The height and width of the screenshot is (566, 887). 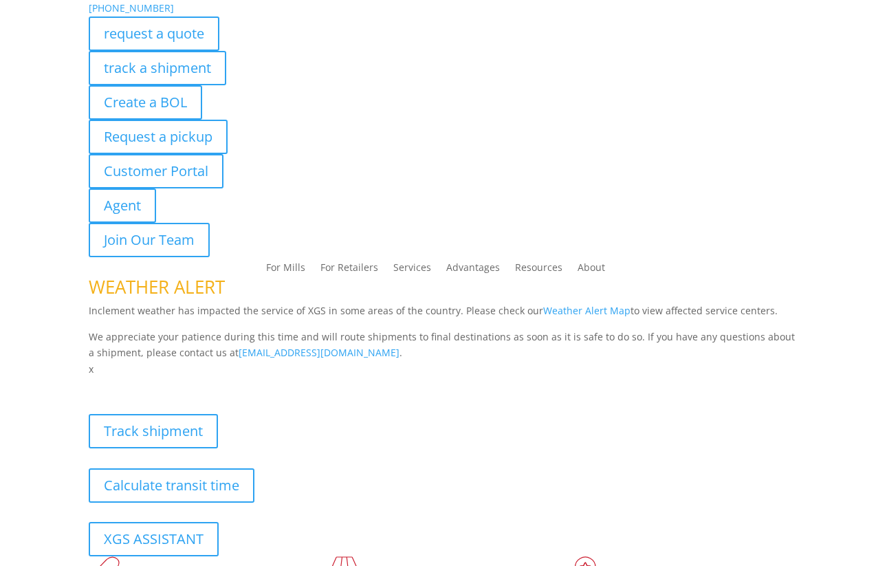 What do you see at coordinates (349, 270) in the screenshot?
I see `a: For Retailers` at bounding box center [349, 270].